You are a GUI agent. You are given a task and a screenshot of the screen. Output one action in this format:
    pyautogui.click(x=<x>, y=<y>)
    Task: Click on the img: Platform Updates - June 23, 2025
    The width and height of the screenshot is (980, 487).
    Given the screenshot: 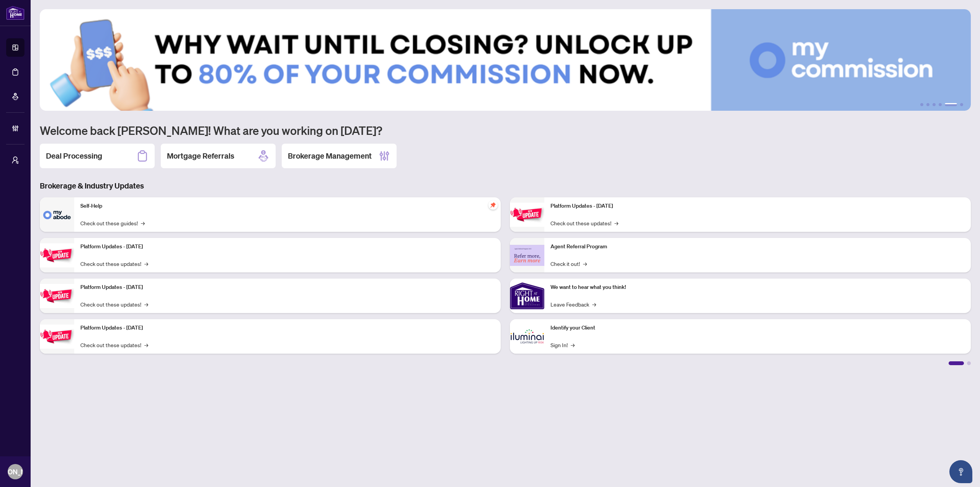 What is the action you would take?
    pyautogui.click(x=527, y=214)
    